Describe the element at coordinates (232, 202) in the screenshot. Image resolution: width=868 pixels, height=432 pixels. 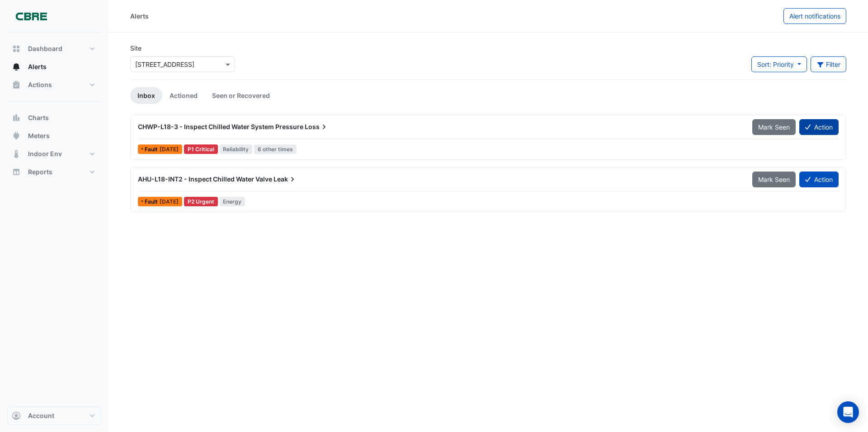
I see `span: Energy` at that location.